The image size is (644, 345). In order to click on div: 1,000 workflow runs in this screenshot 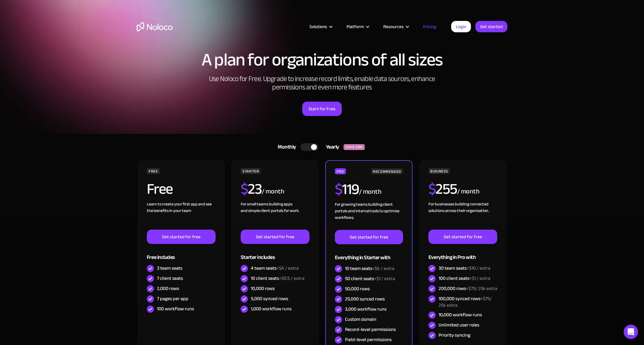, I will do `click(271, 309)`.